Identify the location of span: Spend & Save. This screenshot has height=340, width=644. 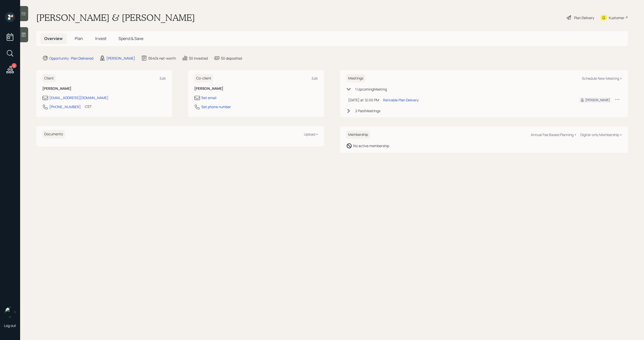
(131, 39).